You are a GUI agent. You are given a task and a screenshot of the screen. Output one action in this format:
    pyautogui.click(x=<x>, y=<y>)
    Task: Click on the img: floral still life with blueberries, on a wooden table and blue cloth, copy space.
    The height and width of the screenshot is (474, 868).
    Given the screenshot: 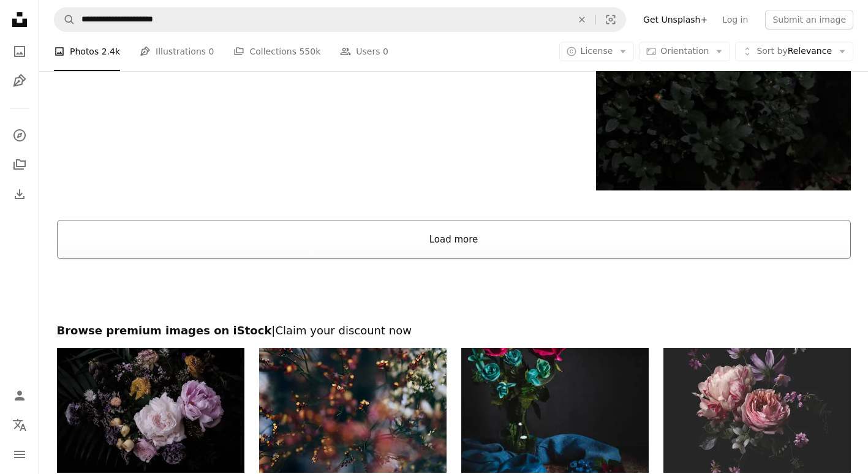 What is the action you would take?
    pyautogui.click(x=555, y=411)
    